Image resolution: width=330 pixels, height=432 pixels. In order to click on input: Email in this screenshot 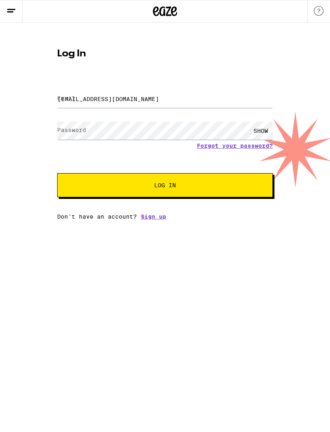, I will do `click(165, 99)`.